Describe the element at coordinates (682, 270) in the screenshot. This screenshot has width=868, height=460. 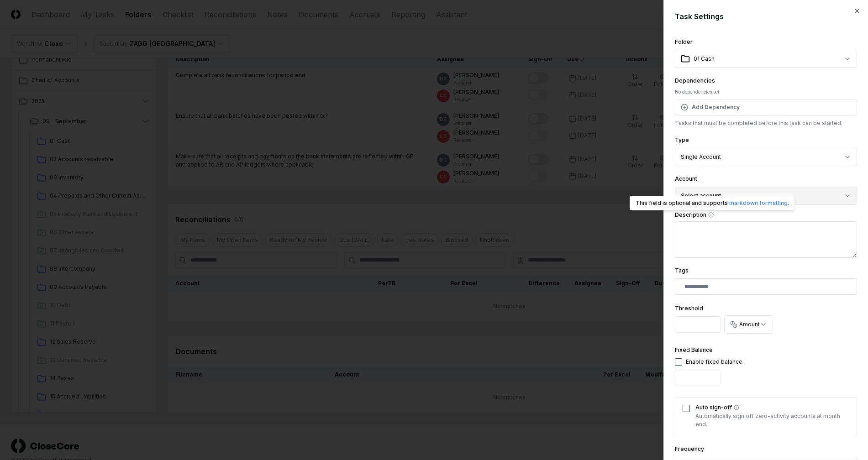
I see `label: Tags` at that location.